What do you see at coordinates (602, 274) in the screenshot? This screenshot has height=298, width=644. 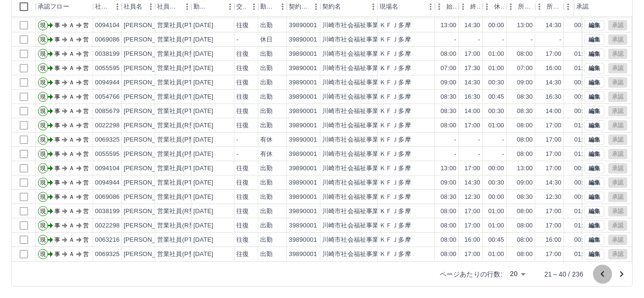 I see `button: 前のページへ` at bounding box center [602, 274].